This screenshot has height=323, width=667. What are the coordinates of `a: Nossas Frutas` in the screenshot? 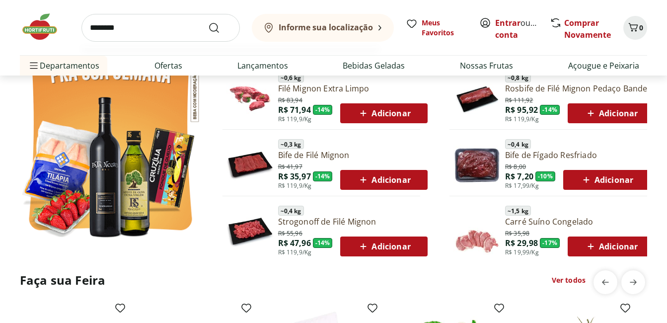 It's located at (487, 66).